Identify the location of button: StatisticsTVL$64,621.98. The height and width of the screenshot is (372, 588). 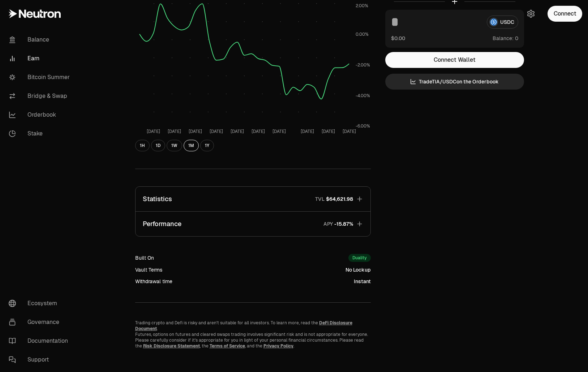
(253, 199).